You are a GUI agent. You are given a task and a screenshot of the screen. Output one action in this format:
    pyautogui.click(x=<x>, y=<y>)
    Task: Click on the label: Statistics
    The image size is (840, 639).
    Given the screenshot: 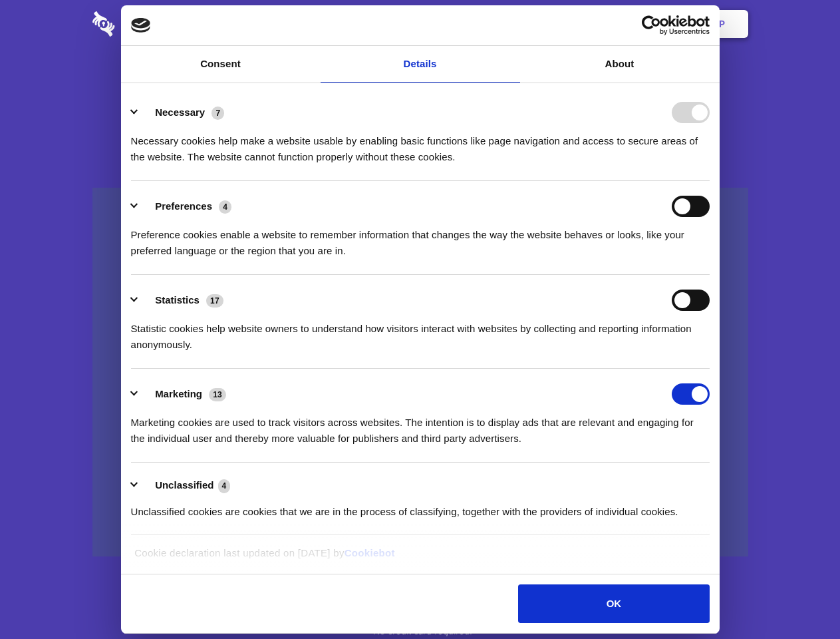 What is the action you would take?
    pyautogui.click(x=177, y=300)
    